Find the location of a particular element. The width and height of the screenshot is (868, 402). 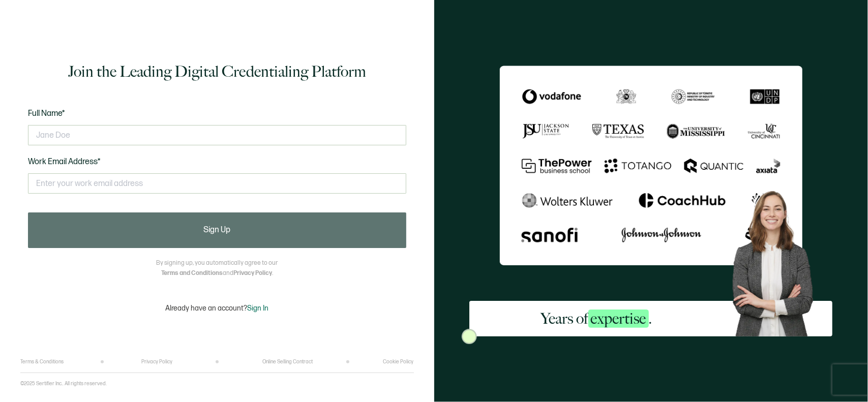

p: By signing up, you automatically agree to our and . is located at coordinates (217, 268).